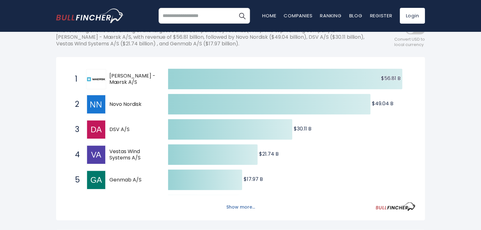 Image resolution: width=481 pixels, height=230 pixels. I want to click on span: Convert USD to local currency, so click(409, 42).